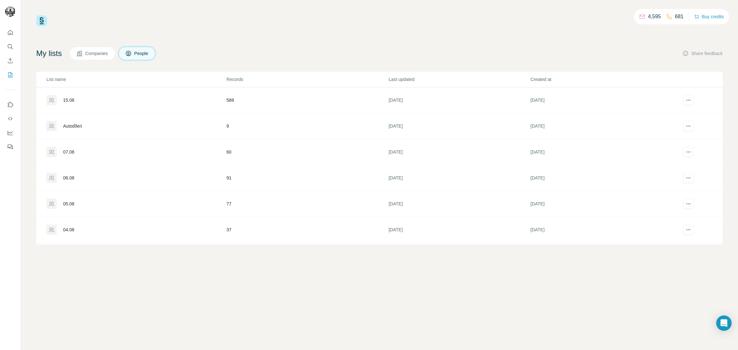 The image size is (738, 350). Describe the element at coordinates (69, 204) in the screenshot. I see `div: 05.08` at that location.